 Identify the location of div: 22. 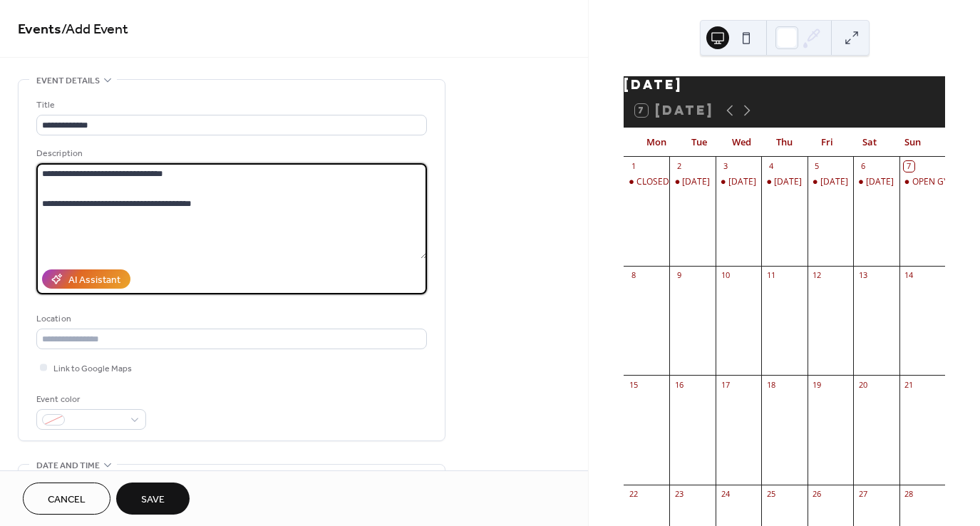
(633, 494).